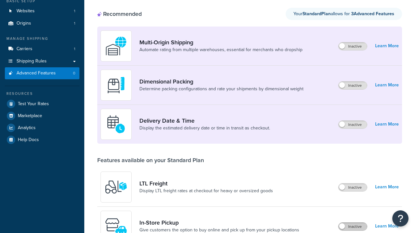 The height and width of the screenshot is (233, 415). What do you see at coordinates (33, 104) in the screenshot?
I see `span: Test Your Rates` at bounding box center [33, 104].